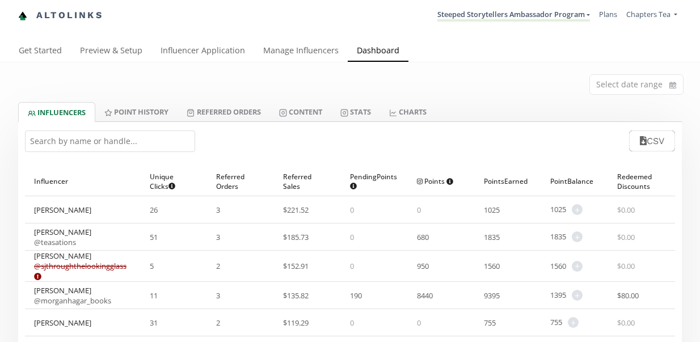 This screenshot has width=700, height=342. Describe the element at coordinates (170, 181) in the screenshot. I see `span: Unique Clicks` at that location.